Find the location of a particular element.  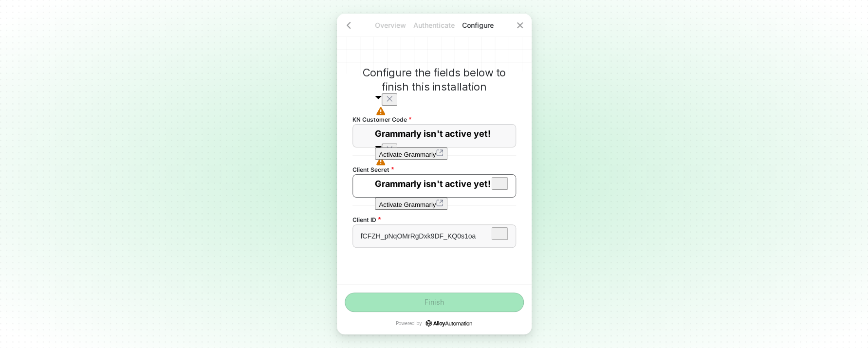

p: Configure the fields below to finish this installation is located at coordinates (434, 80).